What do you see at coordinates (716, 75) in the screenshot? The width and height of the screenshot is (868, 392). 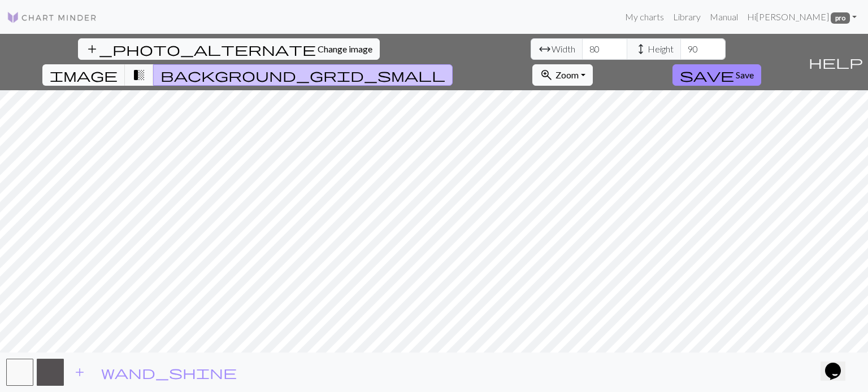 I see `button: Save` at bounding box center [716, 75].